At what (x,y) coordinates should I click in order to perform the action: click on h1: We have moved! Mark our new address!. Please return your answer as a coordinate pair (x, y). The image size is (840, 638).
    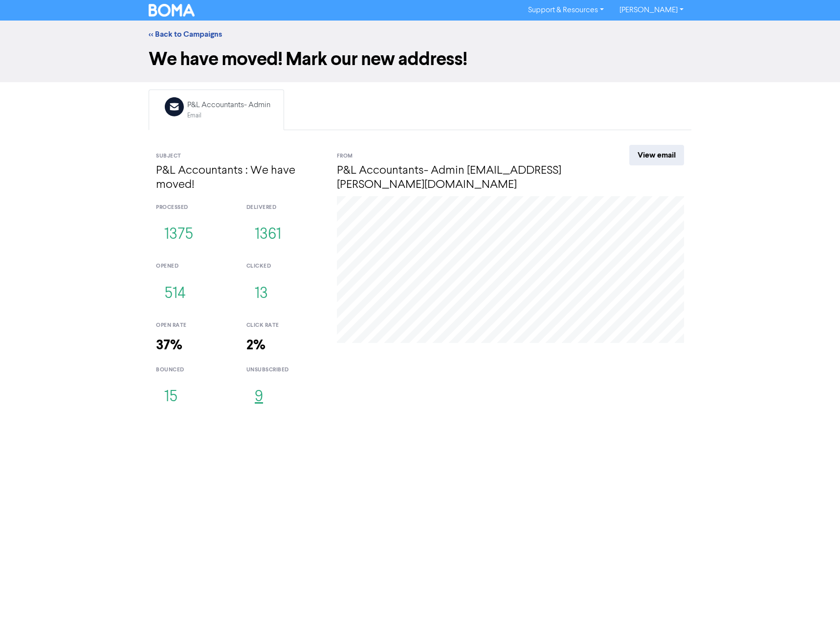
    Looking at the image, I should click on (420, 60).